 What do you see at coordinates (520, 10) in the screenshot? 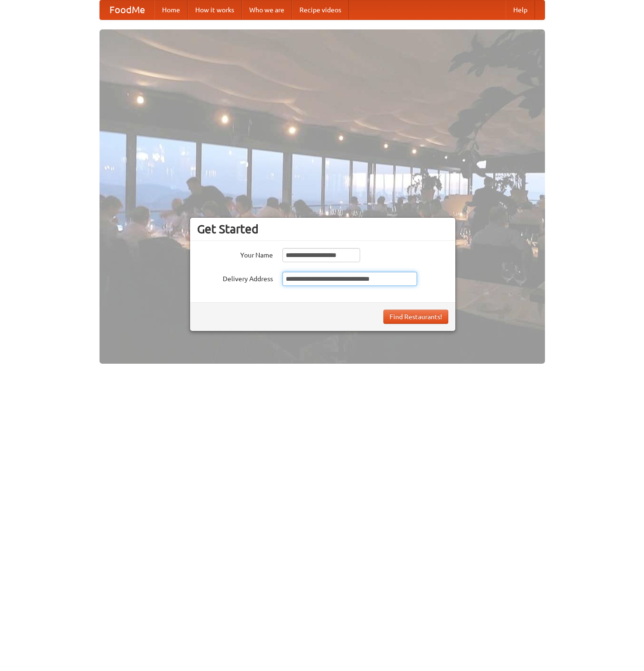
I see `a: Help` at bounding box center [520, 10].